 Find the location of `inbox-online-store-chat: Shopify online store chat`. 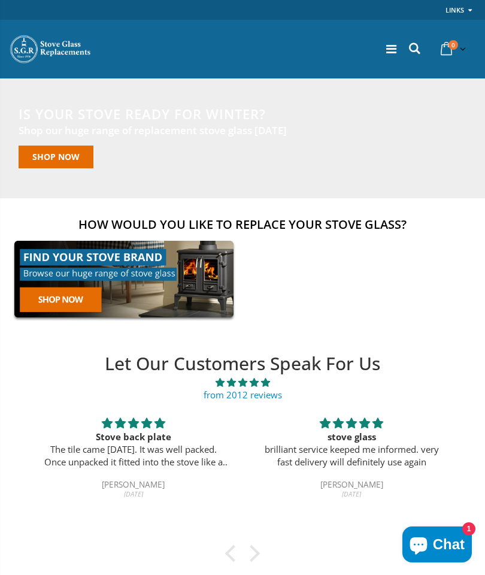

inbox-online-store-chat: Shopify online store chat is located at coordinates (437, 546).